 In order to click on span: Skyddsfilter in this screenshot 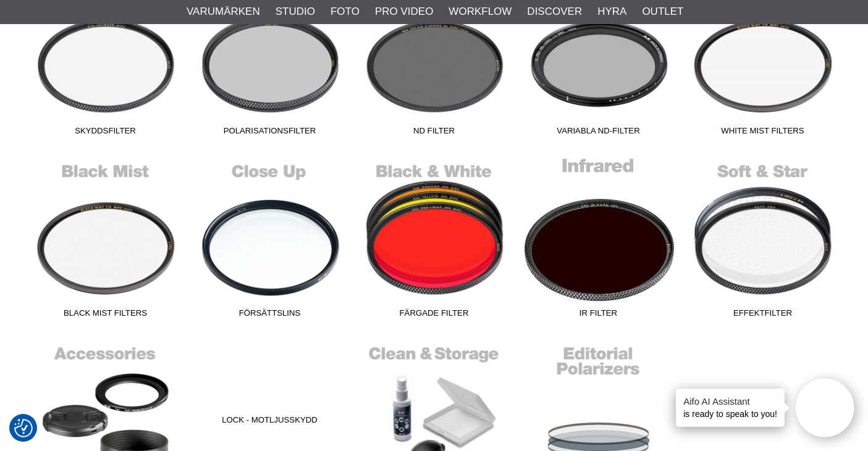, I will do `click(106, 133)`.